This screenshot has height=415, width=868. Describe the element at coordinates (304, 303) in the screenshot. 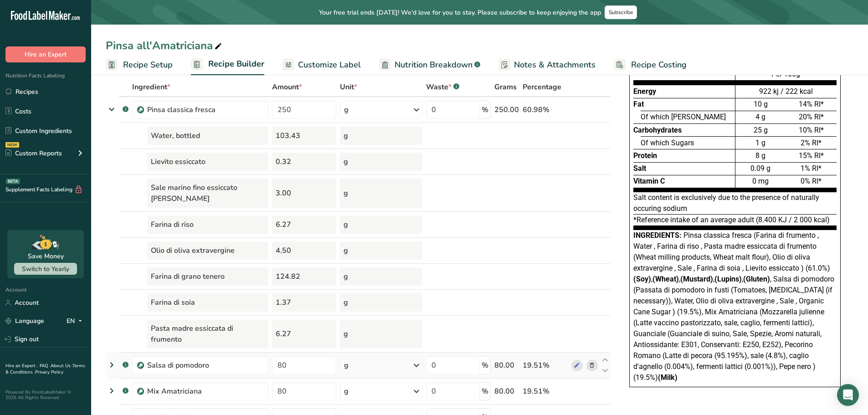

I see `div: 1.37` at that location.